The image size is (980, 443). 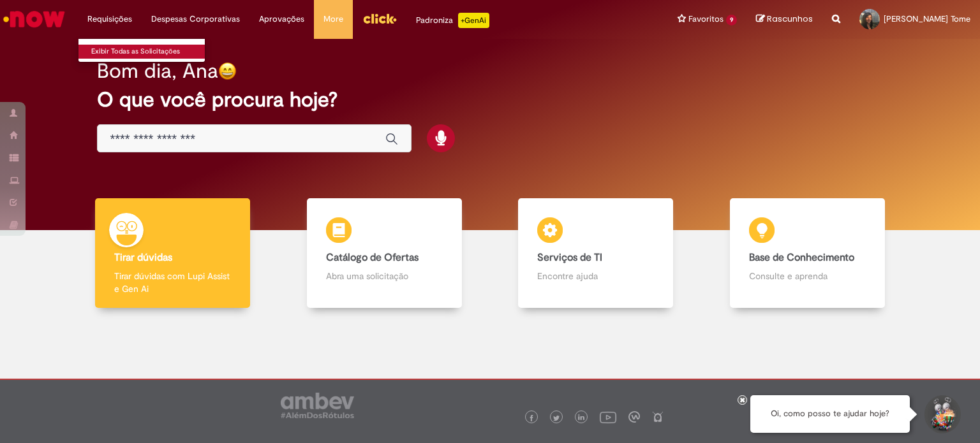 I want to click on span: More, so click(x=333, y=19).